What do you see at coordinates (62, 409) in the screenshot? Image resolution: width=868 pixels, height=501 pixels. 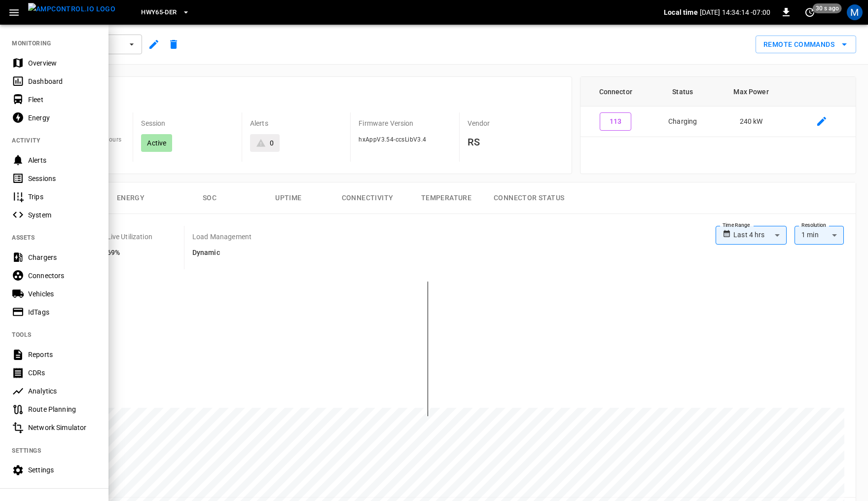 I see `div: Route Planning` at bounding box center [62, 409].